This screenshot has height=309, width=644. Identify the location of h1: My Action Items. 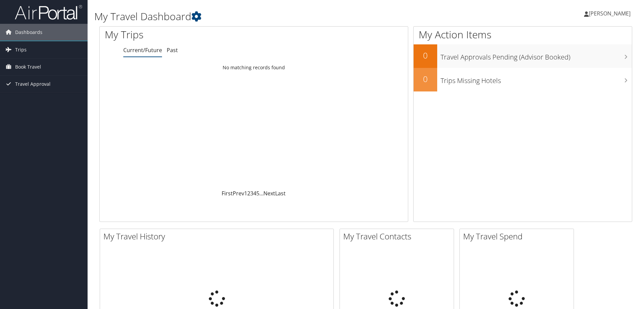
(523, 35).